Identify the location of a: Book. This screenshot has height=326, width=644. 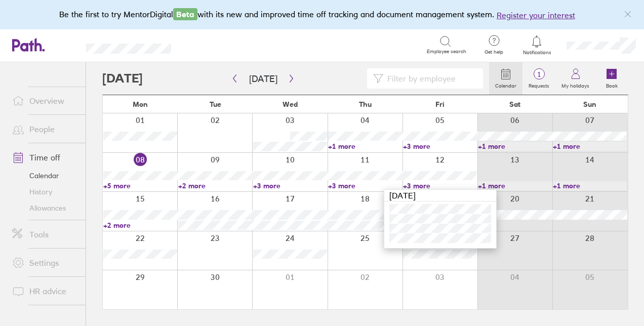
(612, 78).